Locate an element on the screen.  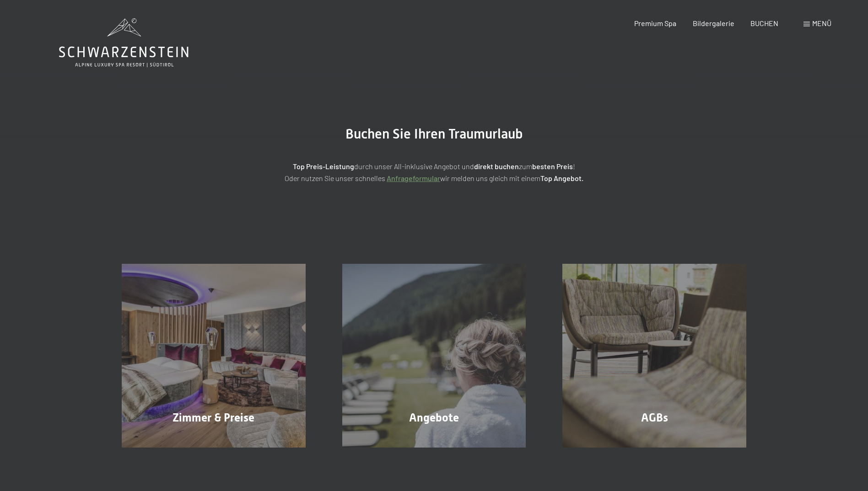
span: Angebote is located at coordinates (434, 417).